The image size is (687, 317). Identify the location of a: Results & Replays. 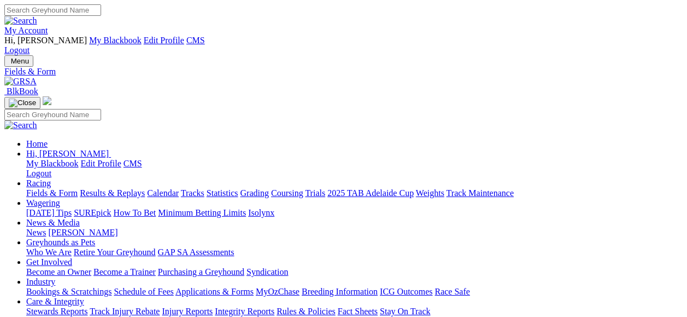
(112, 192).